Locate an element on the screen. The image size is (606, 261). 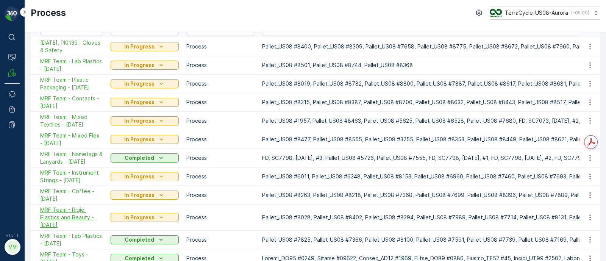
button: TerraCycle-US08-Aurora(-05:00) is located at coordinates (545, 13).